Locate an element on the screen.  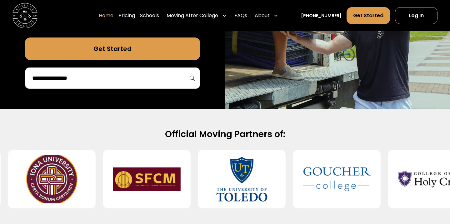
a: FAQs is located at coordinates (240, 16).